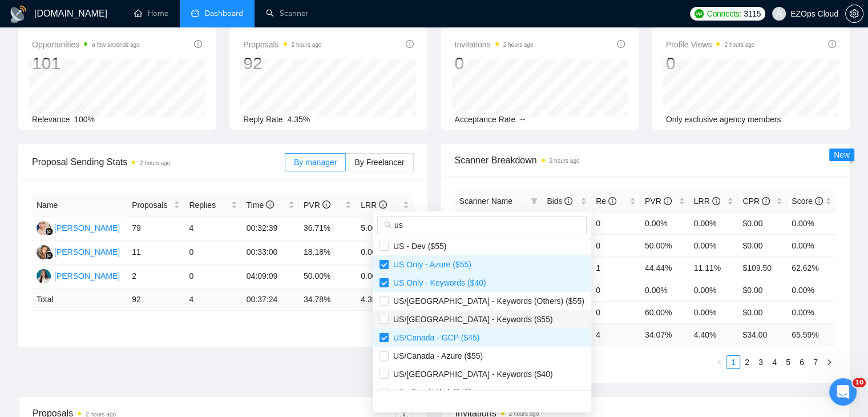 This screenshot has width=868, height=417. I want to click on span: 3115, so click(753, 14).